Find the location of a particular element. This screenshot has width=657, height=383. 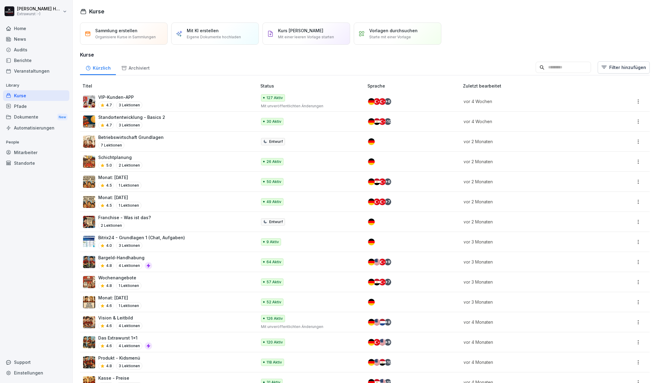

p: vor 4 Wochen is located at coordinates (529, 101).